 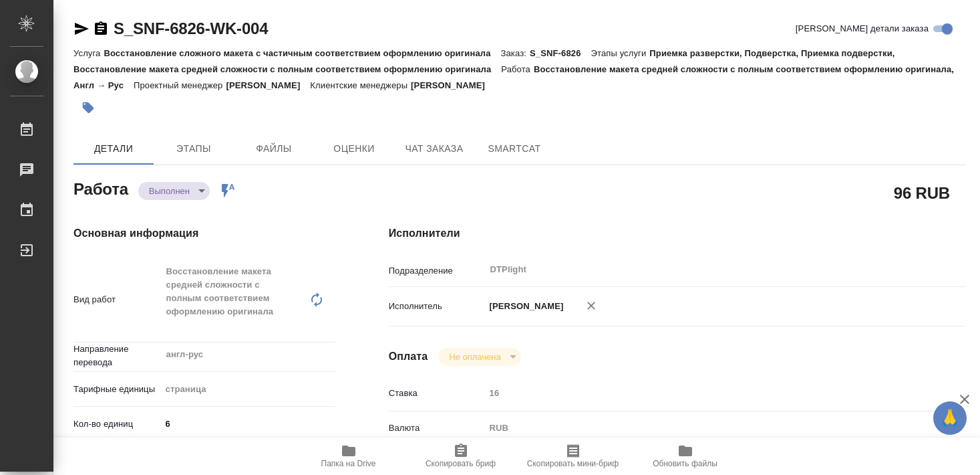 I want to click on span: SmartCat, so click(x=514, y=148).